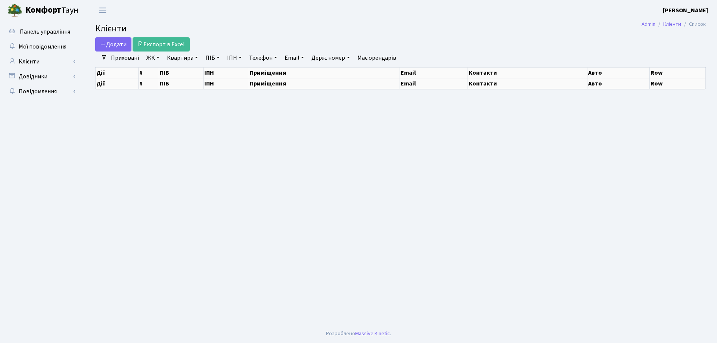 The image size is (717, 343). I want to click on span: Клієнти, so click(111, 28).